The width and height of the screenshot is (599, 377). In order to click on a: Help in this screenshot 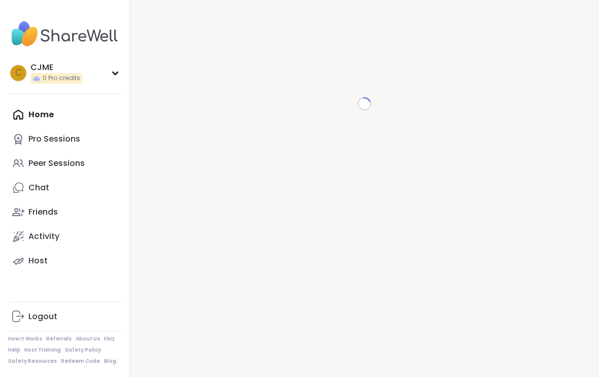, I will do `click(14, 351)`.